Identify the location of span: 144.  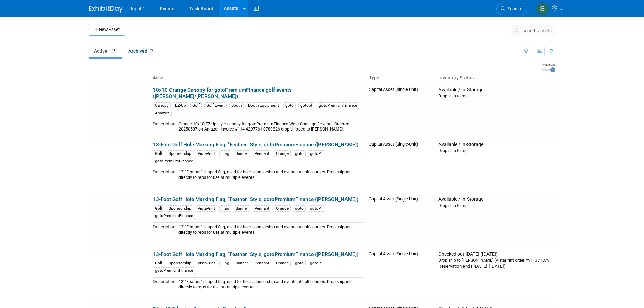
(112, 50).